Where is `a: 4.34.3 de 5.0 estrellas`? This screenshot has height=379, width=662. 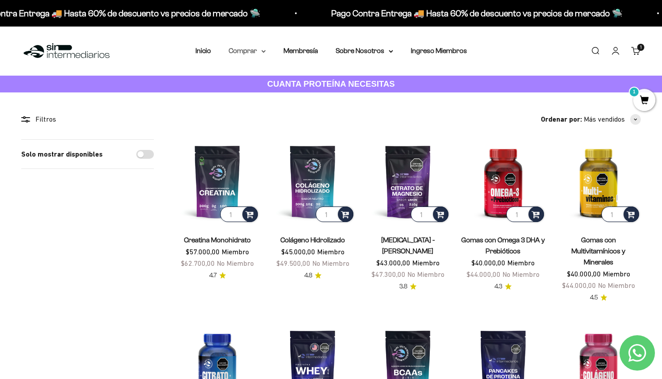
a: 4.34.3 de 5.0 estrellas is located at coordinates (502, 286).